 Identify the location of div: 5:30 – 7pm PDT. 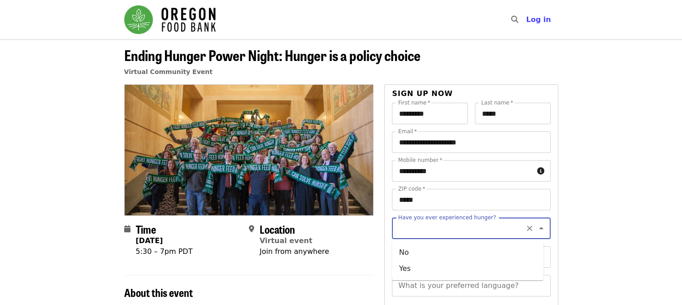
(164, 252).